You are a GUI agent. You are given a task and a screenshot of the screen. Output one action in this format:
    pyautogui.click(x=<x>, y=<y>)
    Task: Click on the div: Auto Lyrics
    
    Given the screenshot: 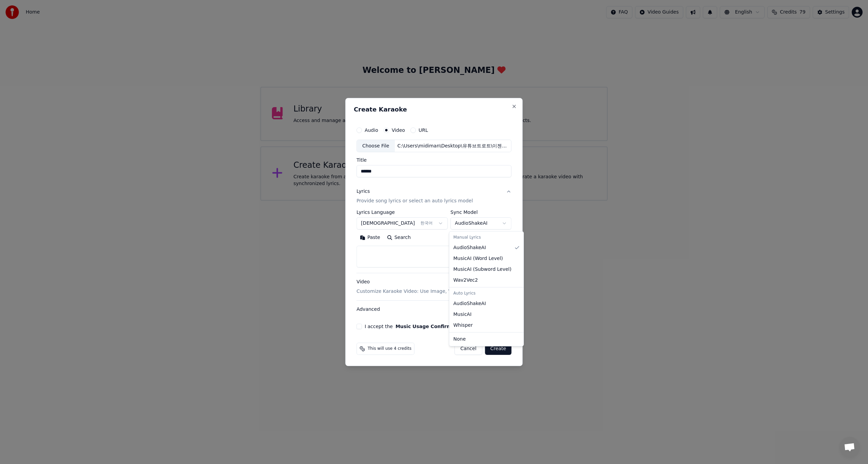 What is the action you would take?
    pyautogui.click(x=486, y=294)
    